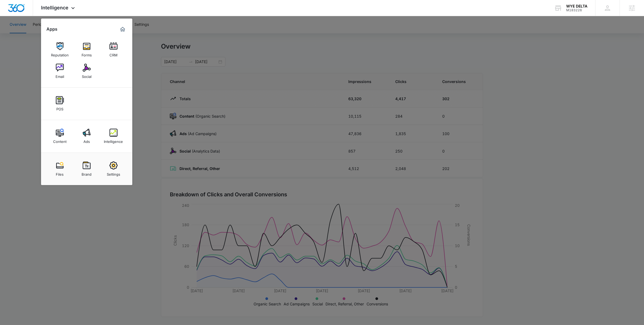  What do you see at coordinates (113, 173) in the screenshot?
I see `div: Settings` at bounding box center [113, 173].